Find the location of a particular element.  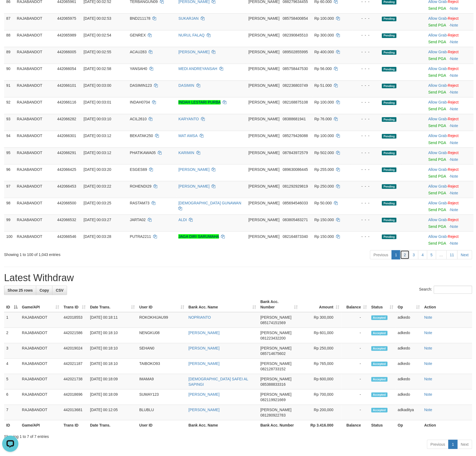

button: Open LiveChat chat widget is located at coordinates (10, 10).